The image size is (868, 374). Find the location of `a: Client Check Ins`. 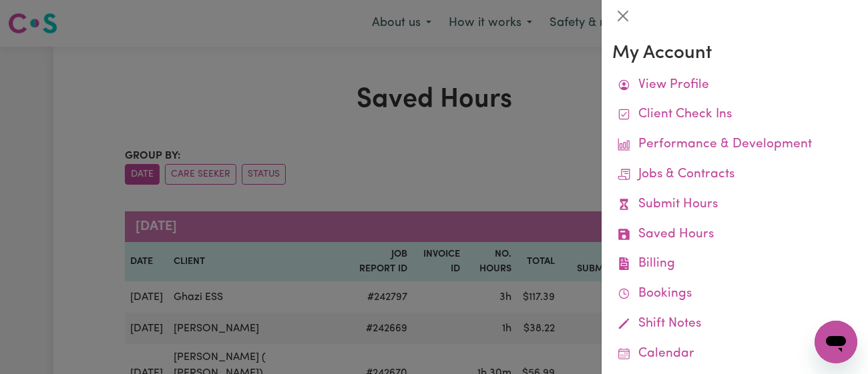

a: Client Check Ins is located at coordinates (734, 115).